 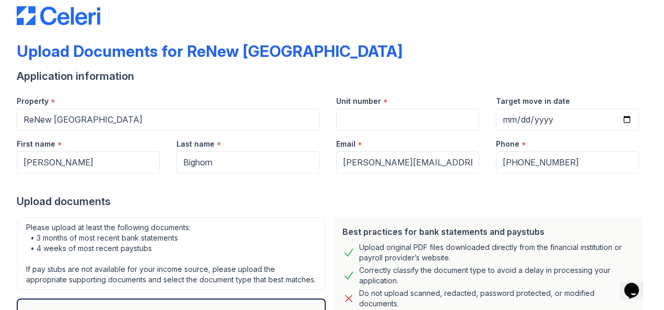 What do you see at coordinates (497, 299) in the screenshot?
I see `div: Do not upload scanned, redacted, password protected, or modified documents.` at bounding box center [497, 299].